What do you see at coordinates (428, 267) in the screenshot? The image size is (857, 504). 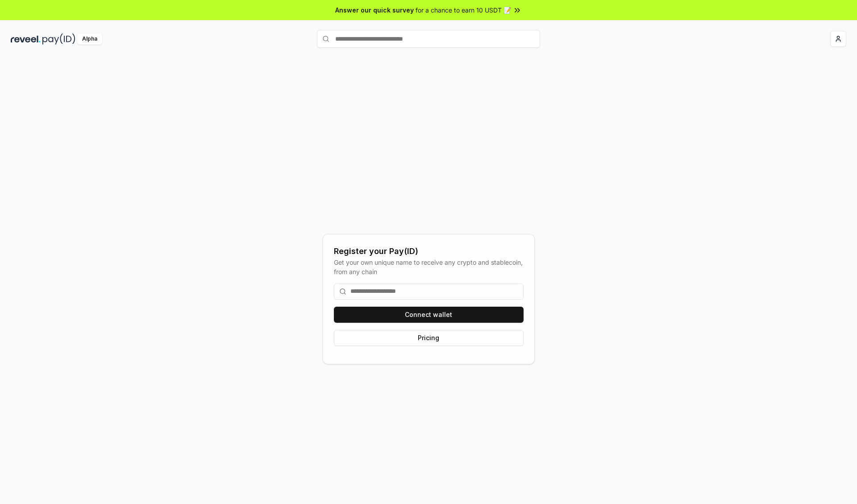 I see `div: Get your own unique name to receive any crypto and stablecoin, from any chain` at bounding box center [428, 267].